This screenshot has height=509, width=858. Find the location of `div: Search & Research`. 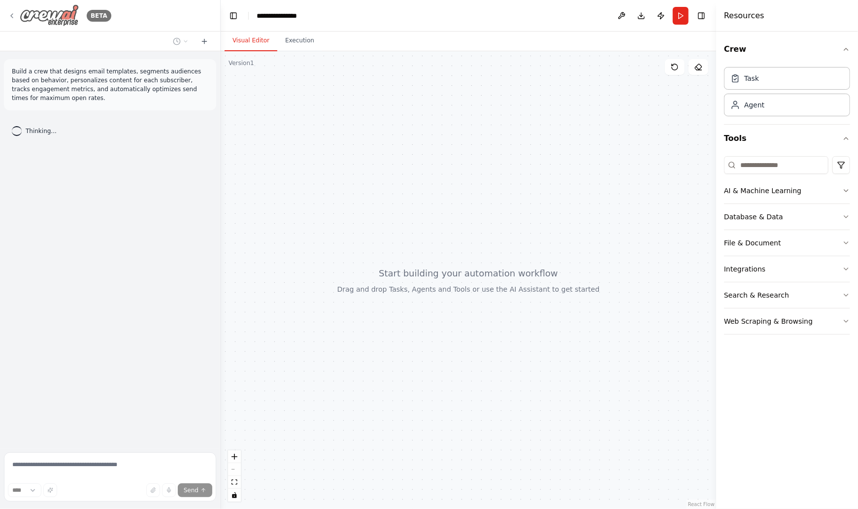

div: Search & Research is located at coordinates (757, 295).